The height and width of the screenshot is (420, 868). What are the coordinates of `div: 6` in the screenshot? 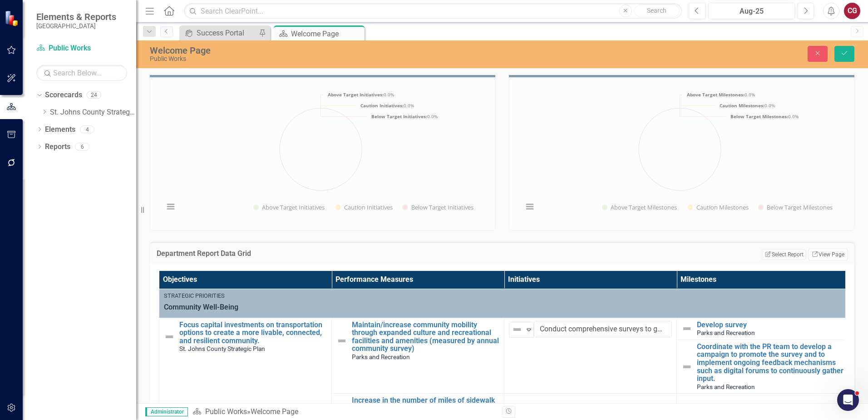 It's located at (82, 146).